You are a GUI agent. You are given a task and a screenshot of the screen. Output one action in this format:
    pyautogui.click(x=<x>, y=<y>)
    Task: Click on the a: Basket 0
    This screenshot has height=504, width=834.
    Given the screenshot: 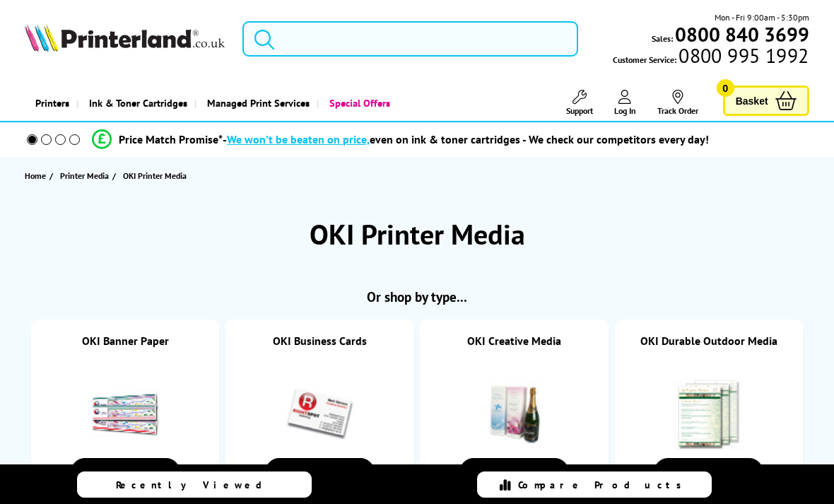 What is the action you would take?
    pyautogui.click(x=766, y=100)
    